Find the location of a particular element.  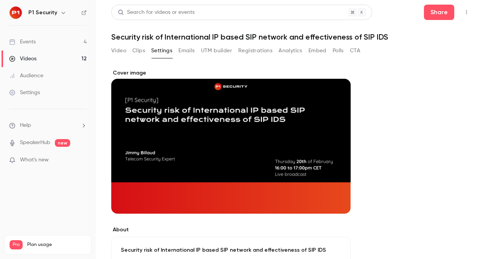

span: Help is located at coordinates (25, 125).